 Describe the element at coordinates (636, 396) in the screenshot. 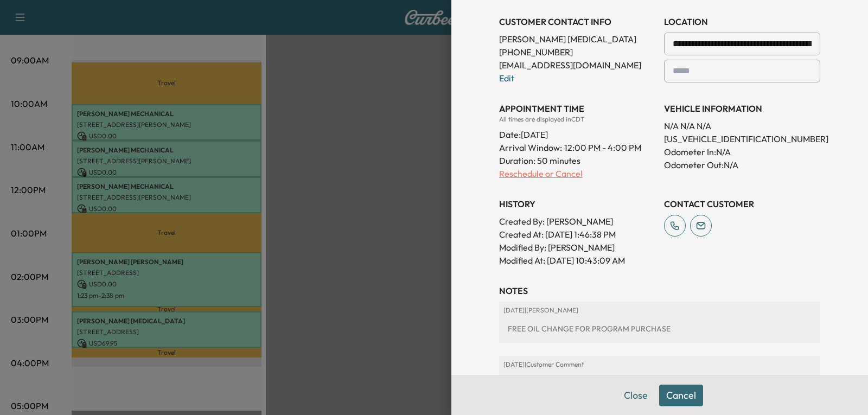

I see `button: Close` at that location.